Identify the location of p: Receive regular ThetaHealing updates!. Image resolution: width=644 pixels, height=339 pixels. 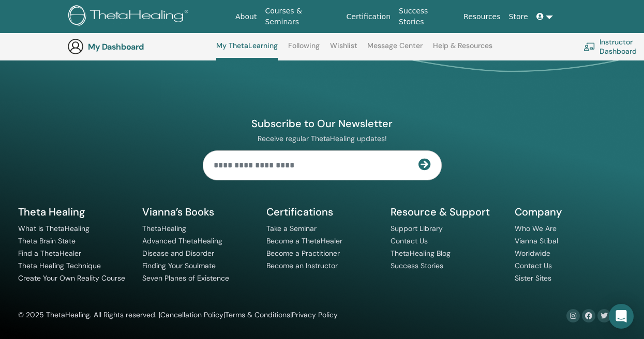
(322, 139).